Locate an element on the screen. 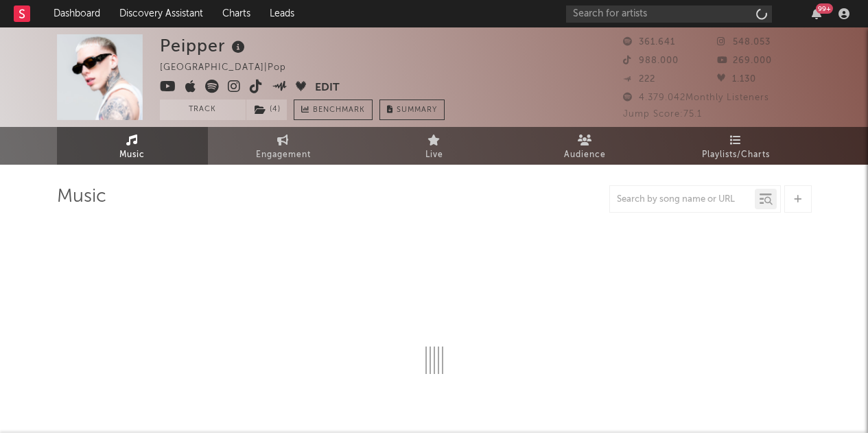 Image resolution: width=868 pixels, height=433 pixels. button: Edit is located at coordinates (327, 87).